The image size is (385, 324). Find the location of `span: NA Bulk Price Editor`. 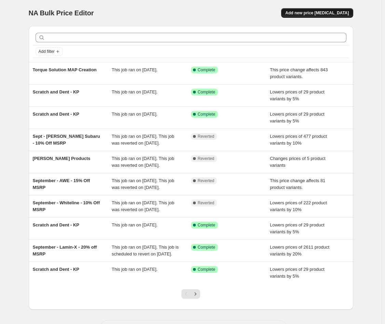

span: NA Bulk Price Editor is located at coordinates (61, 13).